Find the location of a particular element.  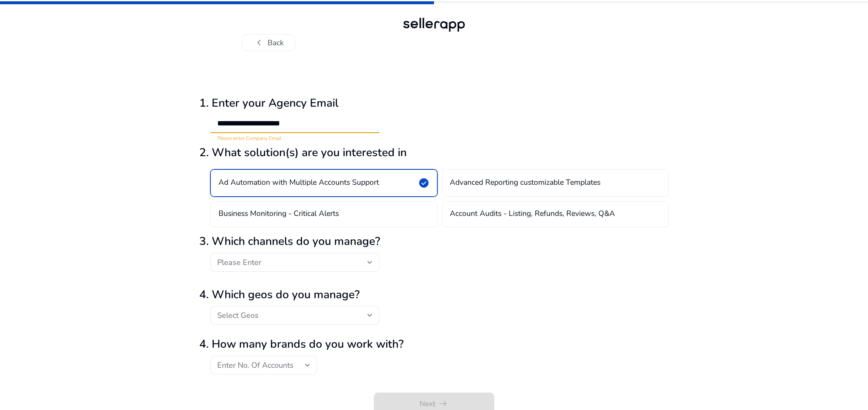

h2: 3. Which channels do you manage? is located at coordinates (434, 241).